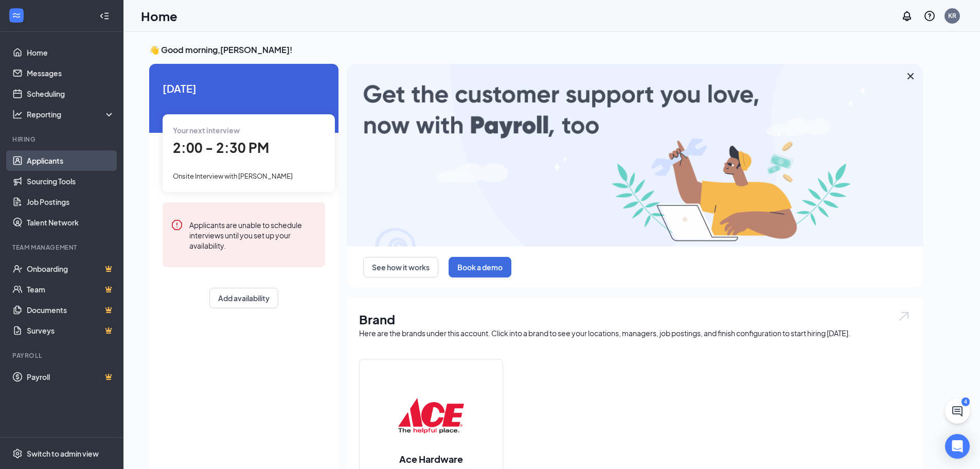 This screenshot has height=469, width=980. What do you see at coordinates (634, 155) in the screenshot?
I see `img: payroll-large.gif` at bounding box center [634, 155].